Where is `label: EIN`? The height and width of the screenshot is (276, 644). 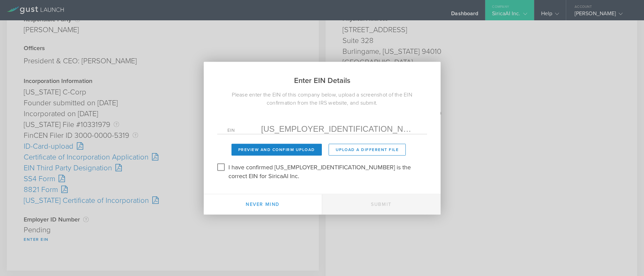 label: EIN is located at coordinates (244, 131).